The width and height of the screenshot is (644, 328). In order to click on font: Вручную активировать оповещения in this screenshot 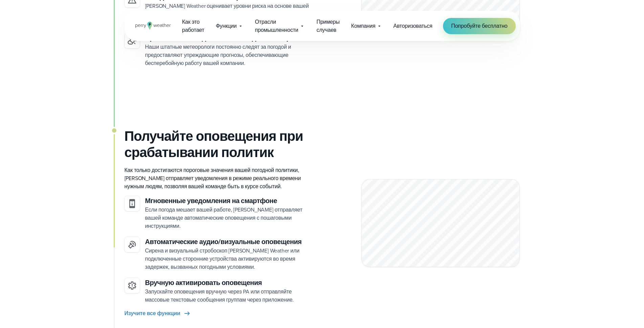, I will do `click(203, 282)`.